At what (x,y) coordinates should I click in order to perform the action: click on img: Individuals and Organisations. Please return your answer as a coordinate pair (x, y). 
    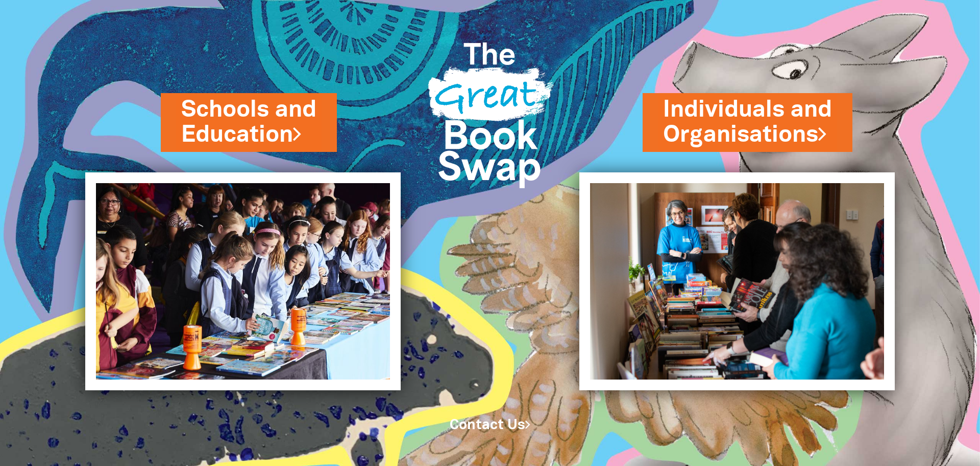
    Looking at the image, I should click on (738, 281).